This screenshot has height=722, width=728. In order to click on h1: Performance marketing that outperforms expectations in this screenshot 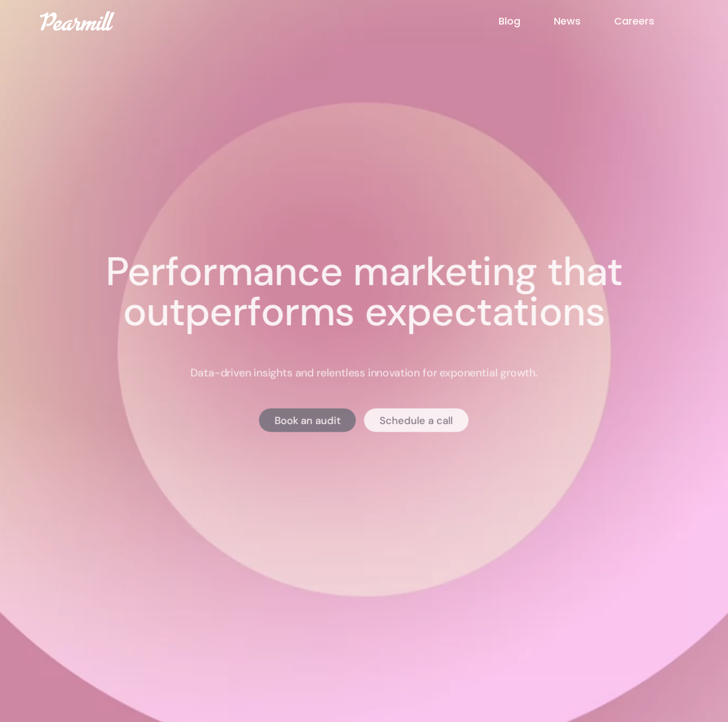, I will do `click(364, 292)`.